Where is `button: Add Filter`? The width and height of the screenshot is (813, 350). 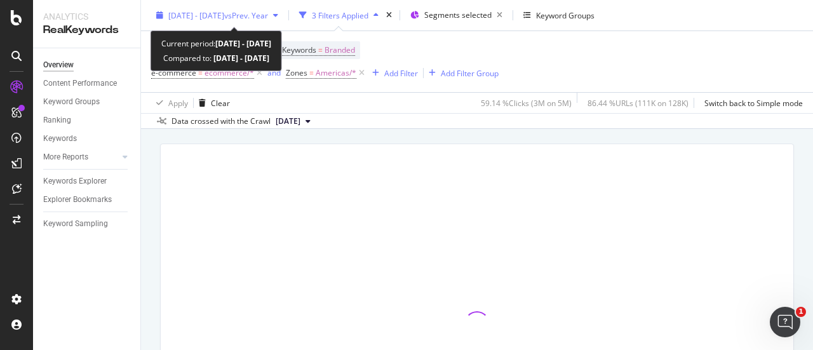
button: Add Filter is located at coordinates (393, 73).